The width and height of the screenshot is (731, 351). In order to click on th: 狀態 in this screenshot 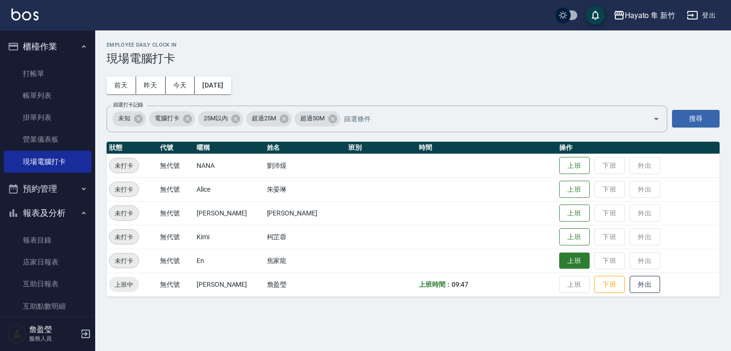, I will do `click(132, 148)`.